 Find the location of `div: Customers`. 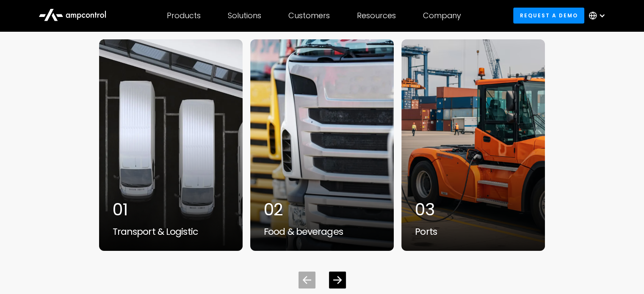

div: Customers is located at coordinates (309, 15).